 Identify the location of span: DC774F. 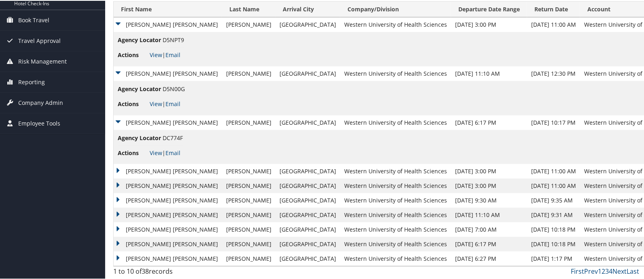
(173, 137).